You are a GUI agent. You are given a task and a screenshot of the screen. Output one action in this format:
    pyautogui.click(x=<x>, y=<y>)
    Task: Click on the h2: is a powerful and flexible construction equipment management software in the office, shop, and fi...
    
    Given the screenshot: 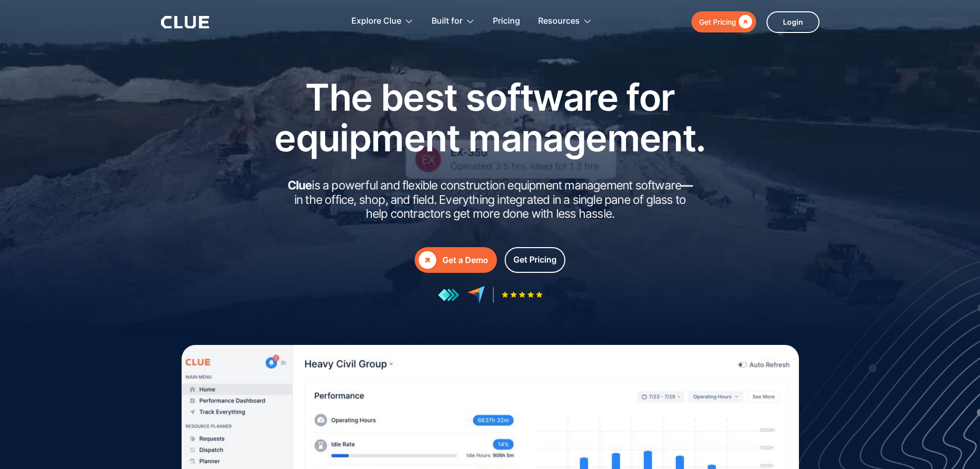 What is the action you would take?
    pyautogui.click(x=490, y=199)
    